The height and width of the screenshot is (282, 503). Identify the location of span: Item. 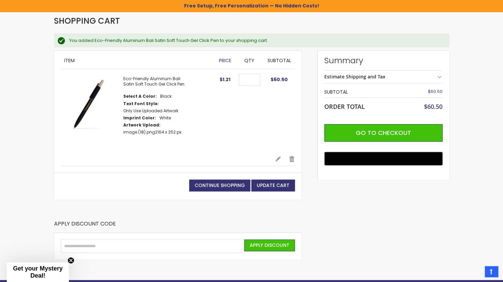
(69, 60).